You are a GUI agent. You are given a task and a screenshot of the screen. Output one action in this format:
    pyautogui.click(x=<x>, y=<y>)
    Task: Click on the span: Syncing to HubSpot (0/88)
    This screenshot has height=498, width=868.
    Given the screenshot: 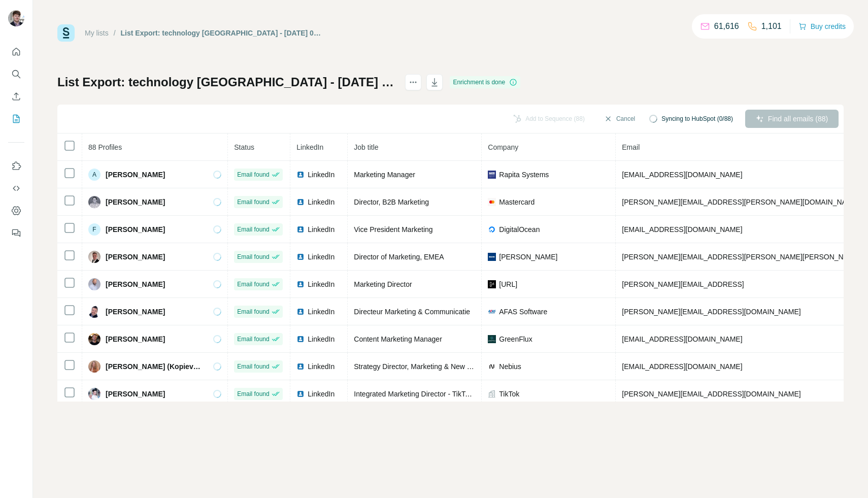 What is the action you would take?
    pyautogui.click(x=697, y=119)
    